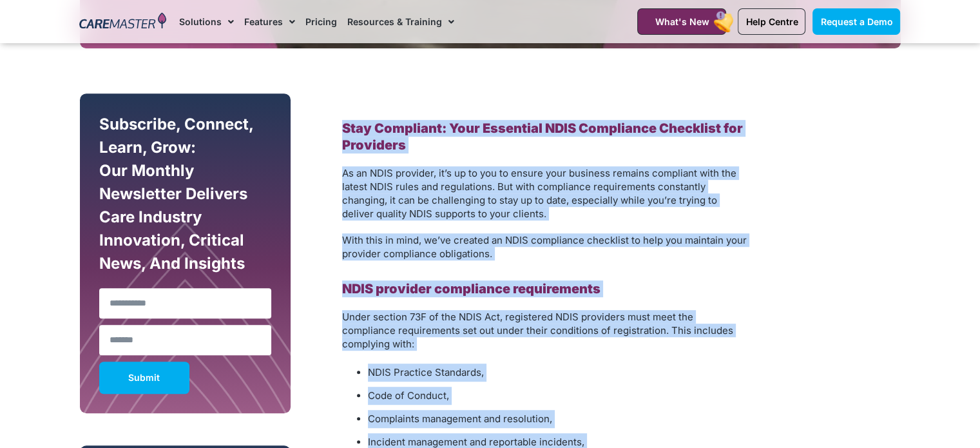 The width and height of the screenshot is (980, 448). Describe the element at coordinates (558, 419) in the screenshot. I see `li: Complaints management and resolution,` at that location.